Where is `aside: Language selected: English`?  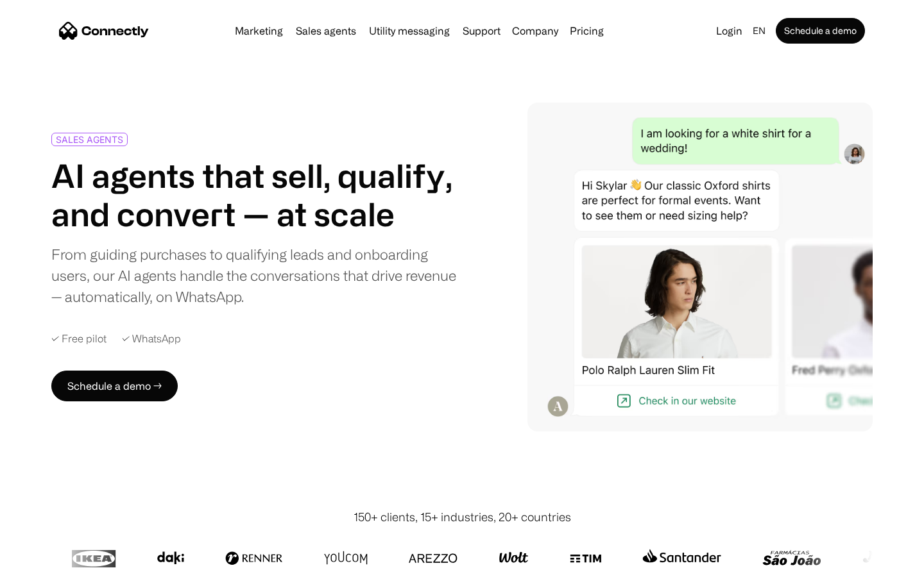
aside: Language selected: English is located at coordinates (45, 563).